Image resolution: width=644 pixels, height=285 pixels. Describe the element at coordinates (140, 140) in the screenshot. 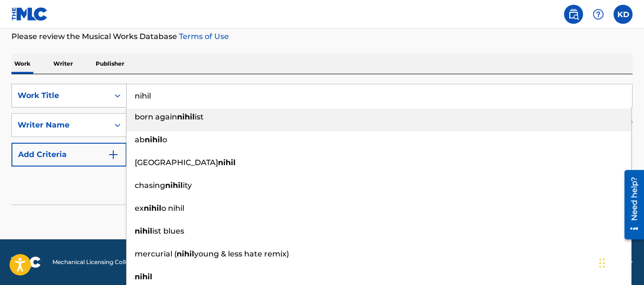

I see `span: ab` at that location.